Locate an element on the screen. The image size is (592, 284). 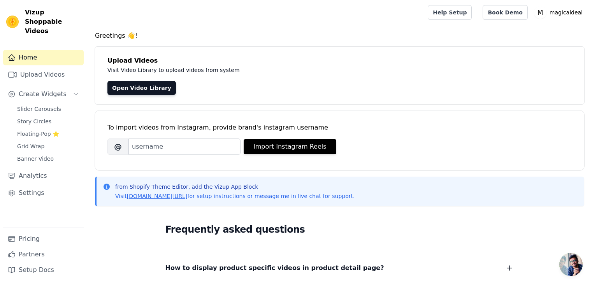
button: M magicaldeal is located at coordinates (560, 12).